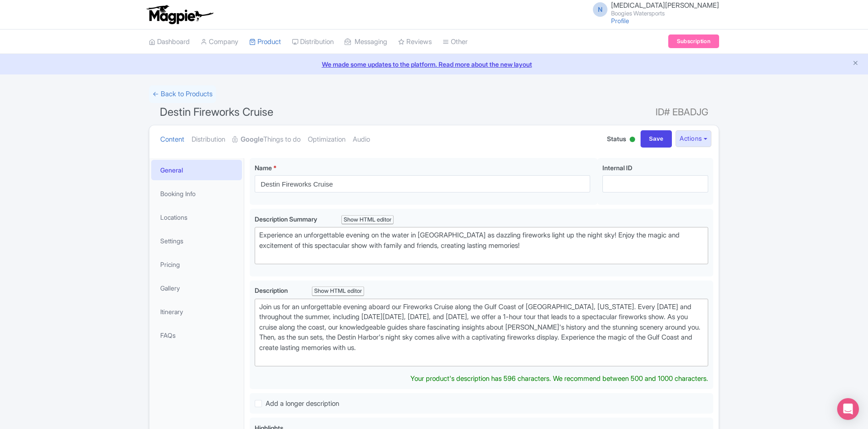  What do you see at coordinates (366, 42) in the screenshot?
I see `a: Messaging` at bounding box center [366, 42].